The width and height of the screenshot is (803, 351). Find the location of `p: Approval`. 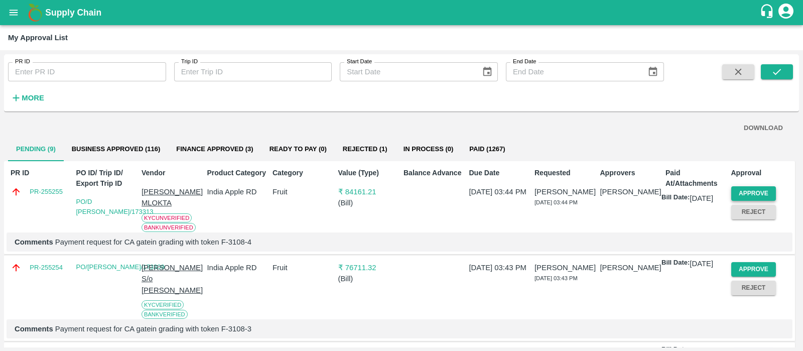

p: Approval is located at coordinates (762, 173).